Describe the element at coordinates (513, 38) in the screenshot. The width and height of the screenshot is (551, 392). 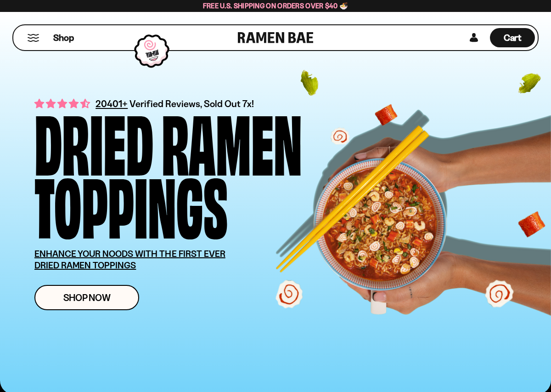
I see `span: Cart` at that location.